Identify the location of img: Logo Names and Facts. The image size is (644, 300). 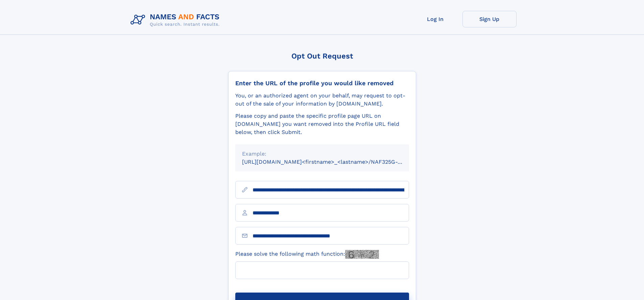
(176, 20).